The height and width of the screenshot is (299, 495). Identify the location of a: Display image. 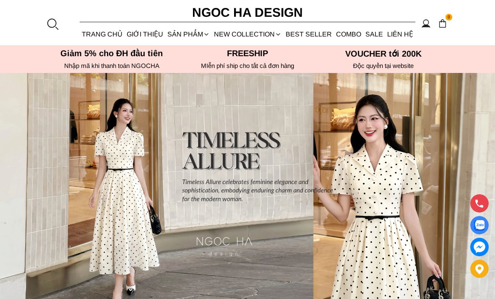
(480, 225).